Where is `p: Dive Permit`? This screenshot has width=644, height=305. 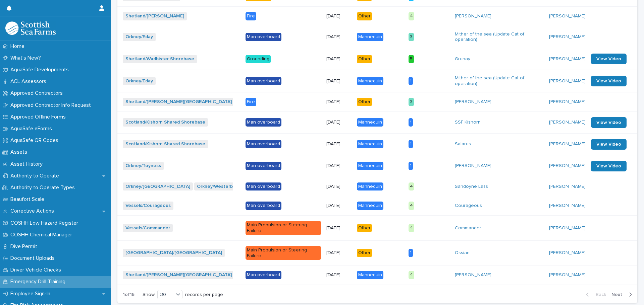
p: Dive Permit is located at coordinates (25, 247).